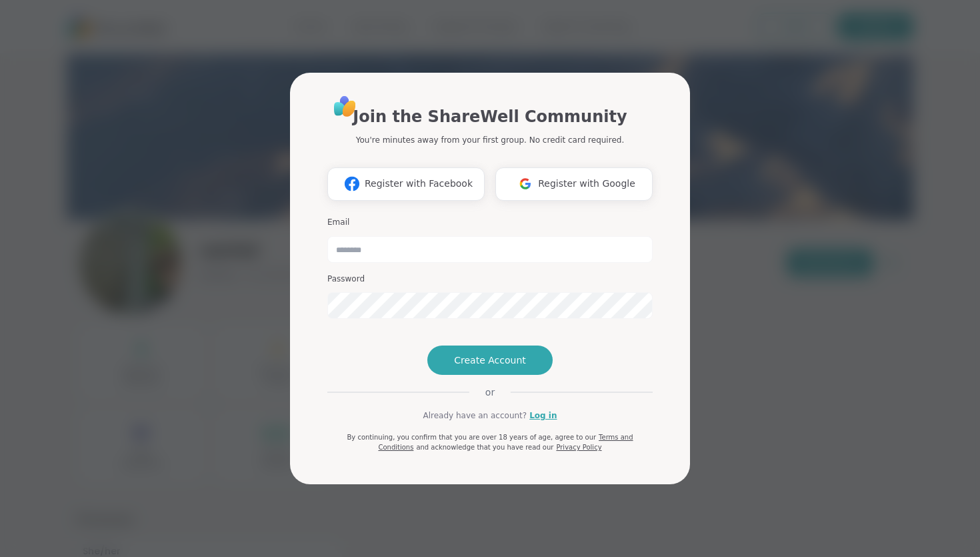  Describe the element at coordinates (406, 184) in the screenshot. I see `button: Register with Facebook` at that location.